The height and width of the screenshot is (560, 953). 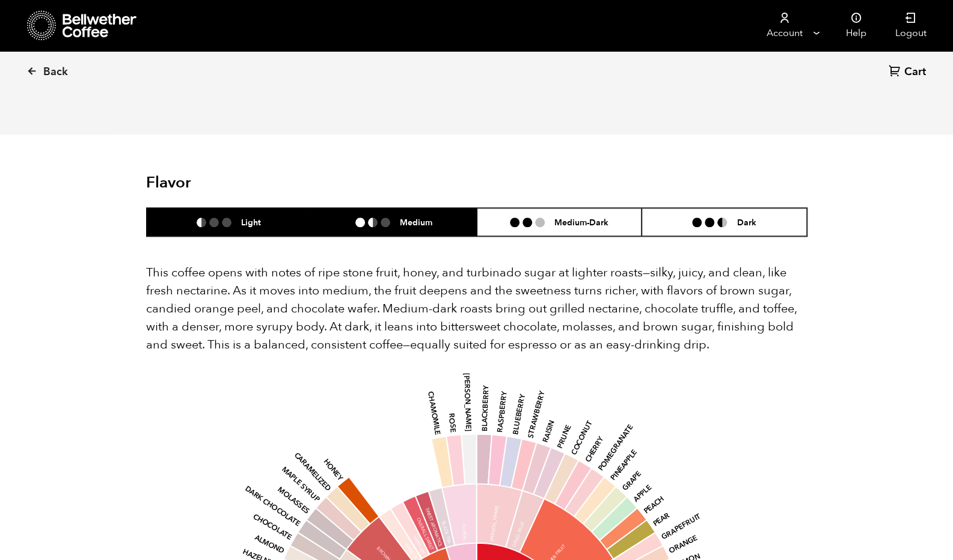 What do you see at coordinates (746, 222) in the screenshot?
I see `h6: Dark` at bounding box center [746, 222].